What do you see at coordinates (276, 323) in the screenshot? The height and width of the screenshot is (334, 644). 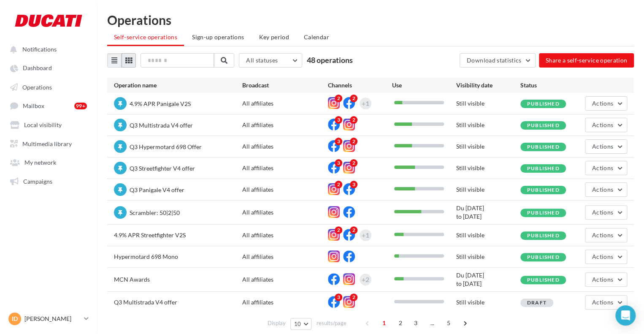 I see `span: Display` at bounding box center [276, 323].